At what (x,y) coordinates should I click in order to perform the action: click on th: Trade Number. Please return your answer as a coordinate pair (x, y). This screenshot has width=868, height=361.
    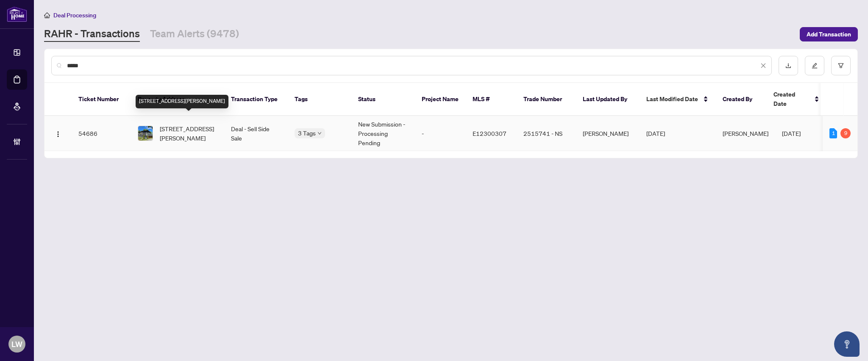
    Looking at the image, I should click on (547, 100).